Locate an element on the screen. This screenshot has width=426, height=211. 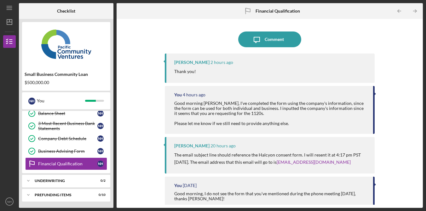
p: The email subject line should reference the Halcyon consent form. I will resent it at 4:17 pm PST... is located at coordinates (272, 159).